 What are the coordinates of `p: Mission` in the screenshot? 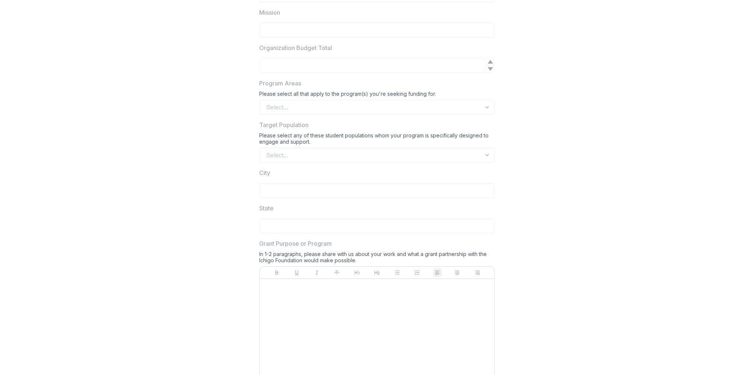 It's located at (270, 13).